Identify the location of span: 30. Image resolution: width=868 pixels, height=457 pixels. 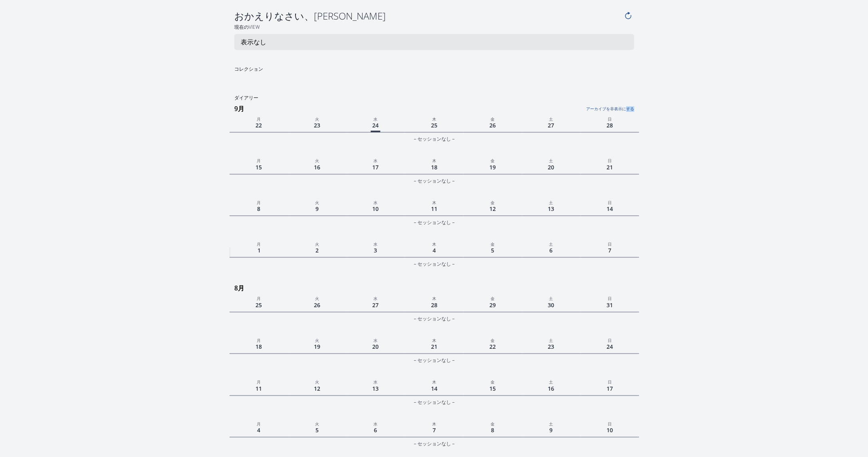
(551, 305).